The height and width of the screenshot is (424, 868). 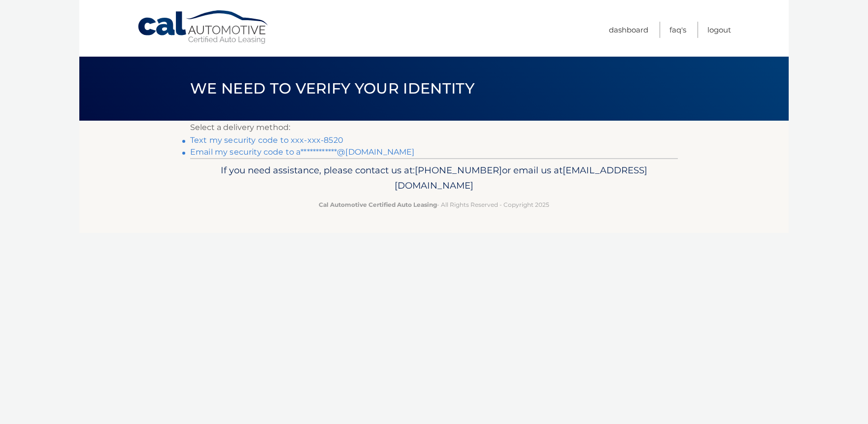 I want to click on a: Logout, so click(x=720, y=30).